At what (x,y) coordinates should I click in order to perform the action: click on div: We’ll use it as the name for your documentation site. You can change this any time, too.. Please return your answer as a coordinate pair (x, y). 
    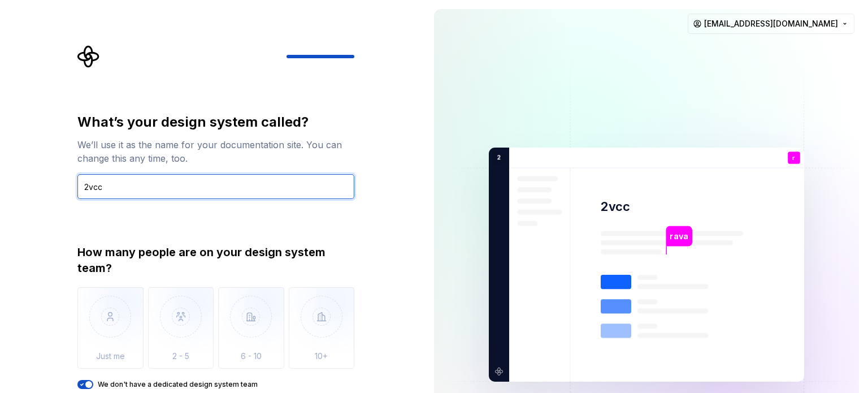
    Looking at the image, I should click on (216, 151).